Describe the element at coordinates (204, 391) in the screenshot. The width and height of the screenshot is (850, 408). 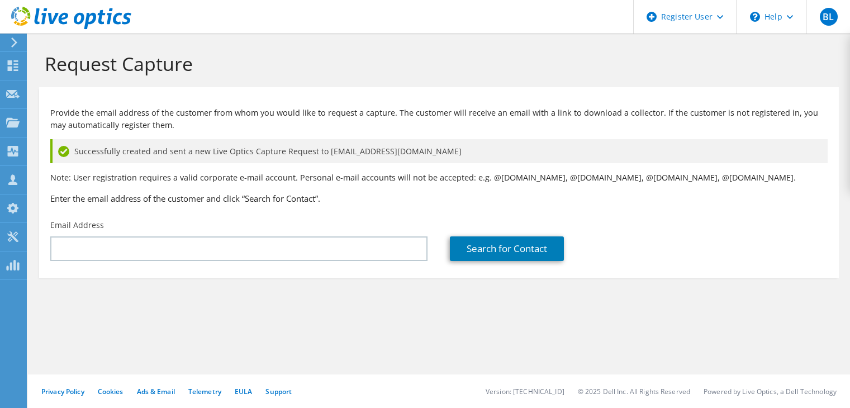
I see `a: Telemetry` at that location.